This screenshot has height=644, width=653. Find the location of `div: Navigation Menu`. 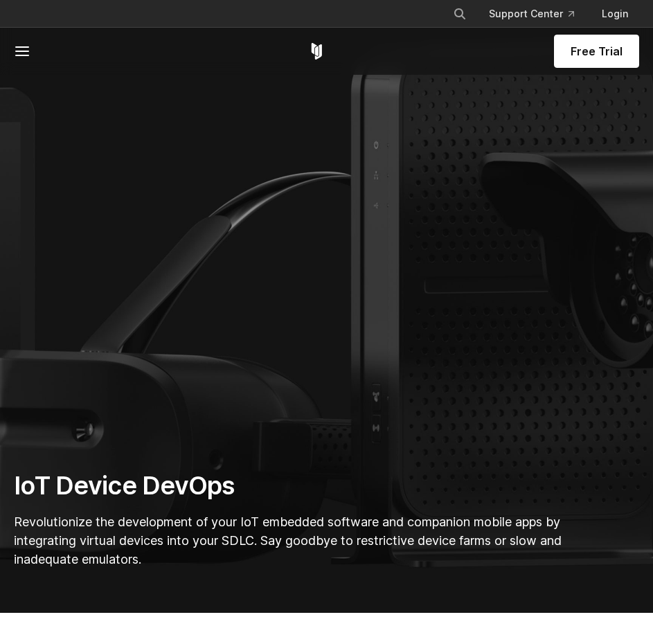

div: Navigation Menu is located at coordinates (540, 14).